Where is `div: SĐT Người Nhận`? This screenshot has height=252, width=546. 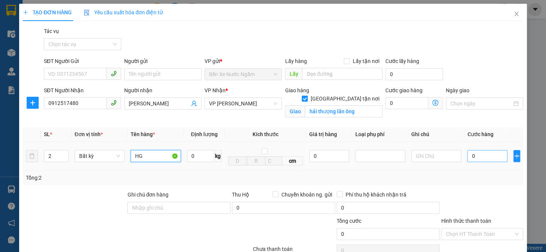 div: SĐT Người Nhận is located at coordinates (83, 90).